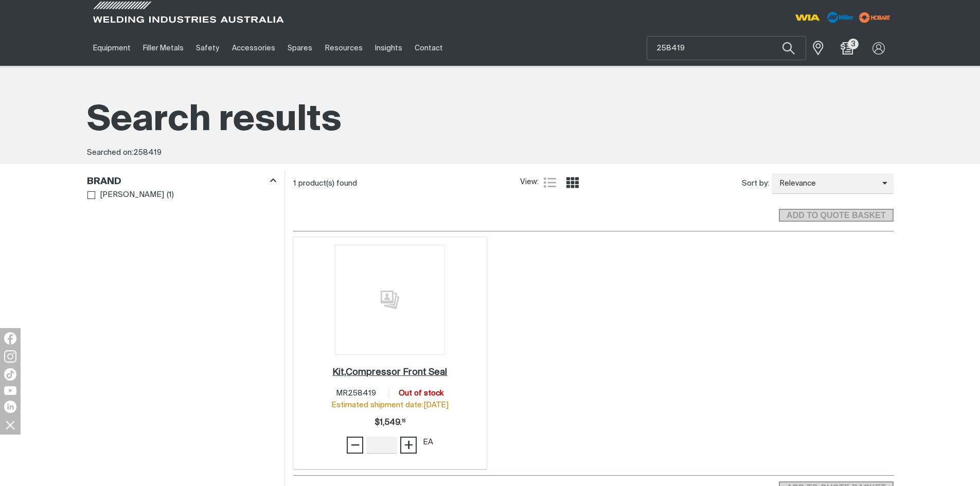  Describe the element at coordinates (10, 425) in the screenshot. I see `img: hide socials` at that location.